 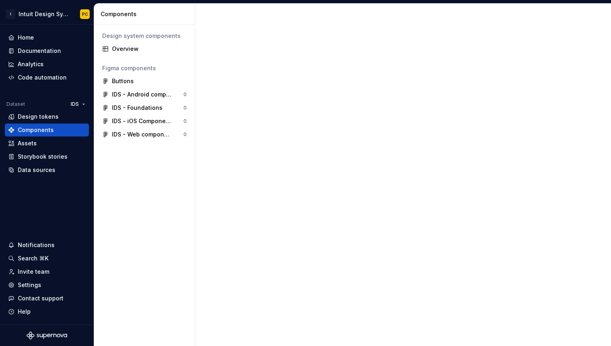 I want to click on div: IDS - Foundations, so click(x=137, y=108).